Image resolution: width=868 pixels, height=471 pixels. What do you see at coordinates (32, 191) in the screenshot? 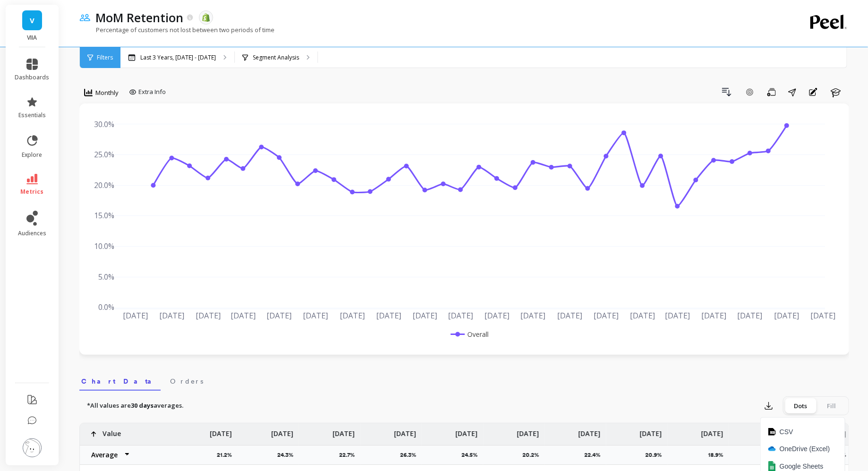
I see `span: metrics` at bounding box center [32, 191].